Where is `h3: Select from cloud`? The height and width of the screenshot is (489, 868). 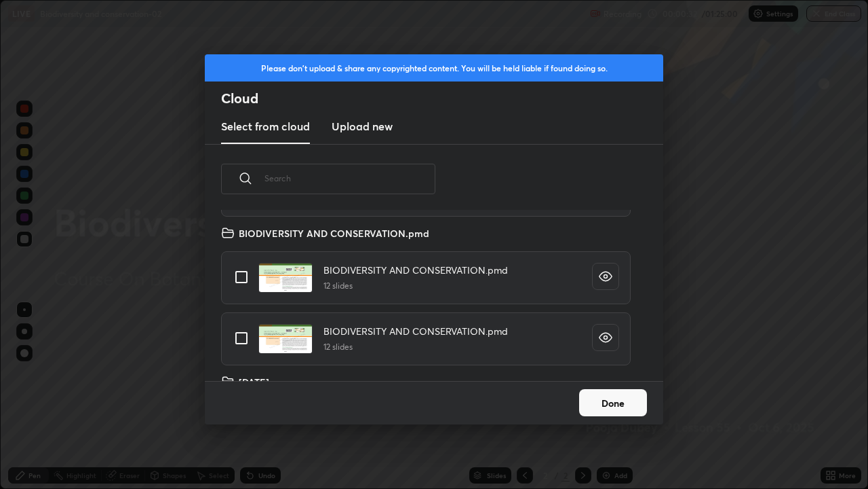 h3: Select from cloud is located at coordinates (265, 126).